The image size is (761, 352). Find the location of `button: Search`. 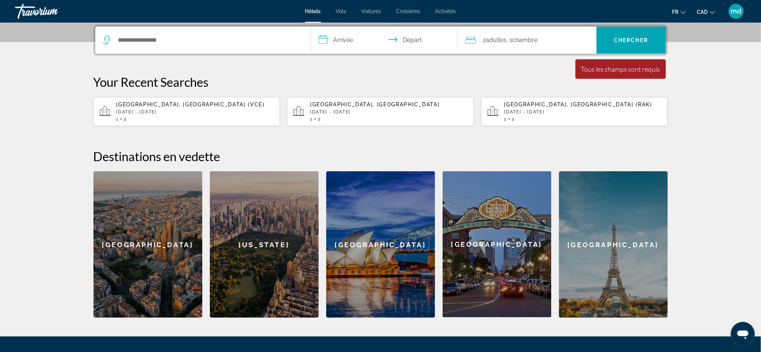

button: Search is located at coordinates (631, 40).